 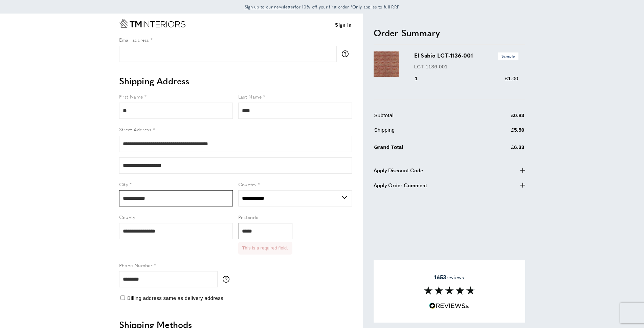 I want to click on td: Shipping, so click(x=426, y=132).